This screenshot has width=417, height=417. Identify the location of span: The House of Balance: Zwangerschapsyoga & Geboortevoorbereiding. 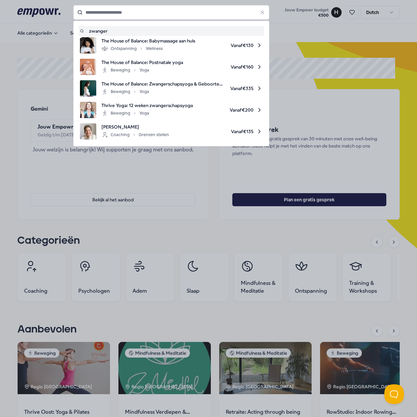
(163, 84).